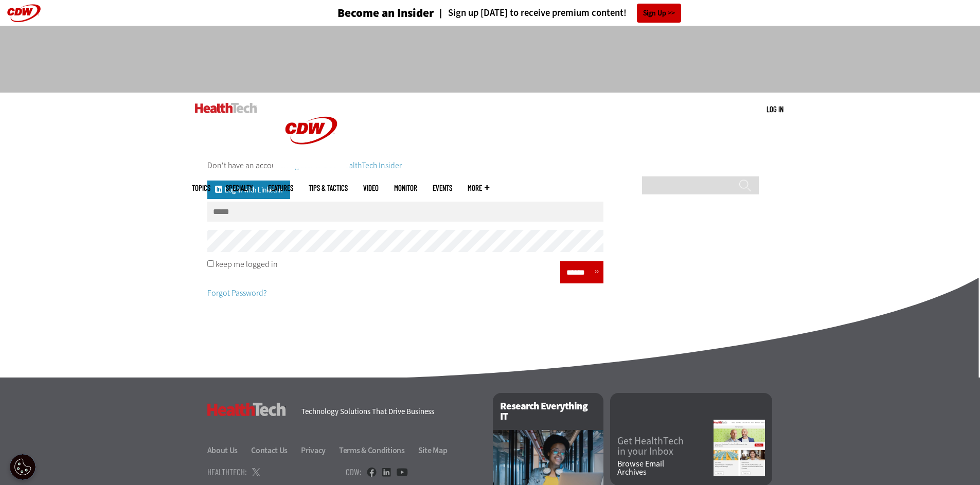  What do you see at coordinates (366, 13) in the screenshot?
I see `a: Become an Insider` at bounding box center [366, 13].